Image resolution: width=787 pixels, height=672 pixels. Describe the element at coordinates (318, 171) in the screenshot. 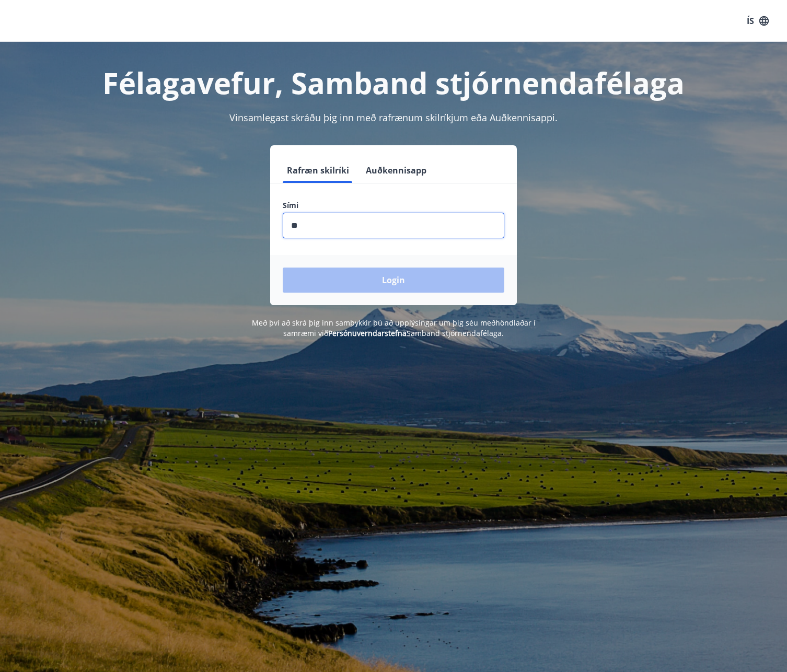

I see `button: Rafræn skilríki` at that location.